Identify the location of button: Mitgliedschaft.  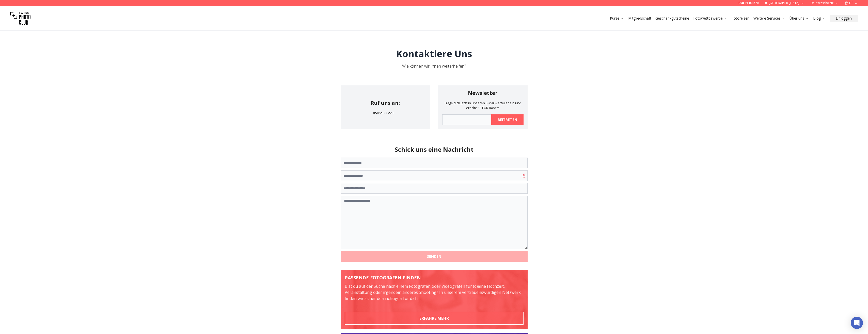
(640, 18).